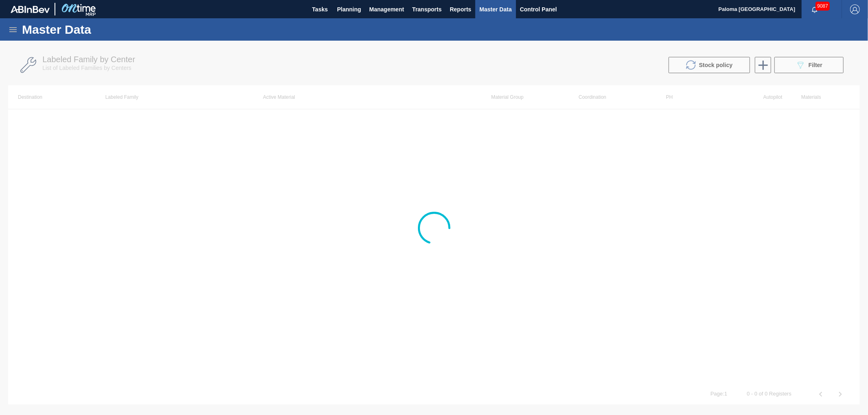  Describe the element at coordinates (823, 6) in the screenshot. I see `span: 9087` at that location.